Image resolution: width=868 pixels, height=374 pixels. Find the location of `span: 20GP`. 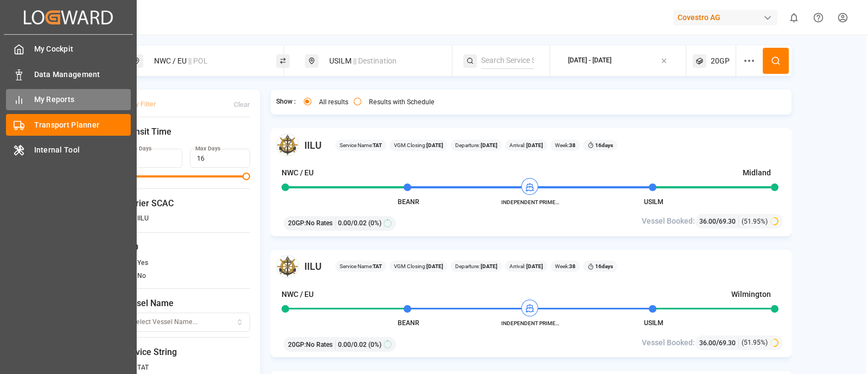

span: 20GP is located at coordinates (720, 61).